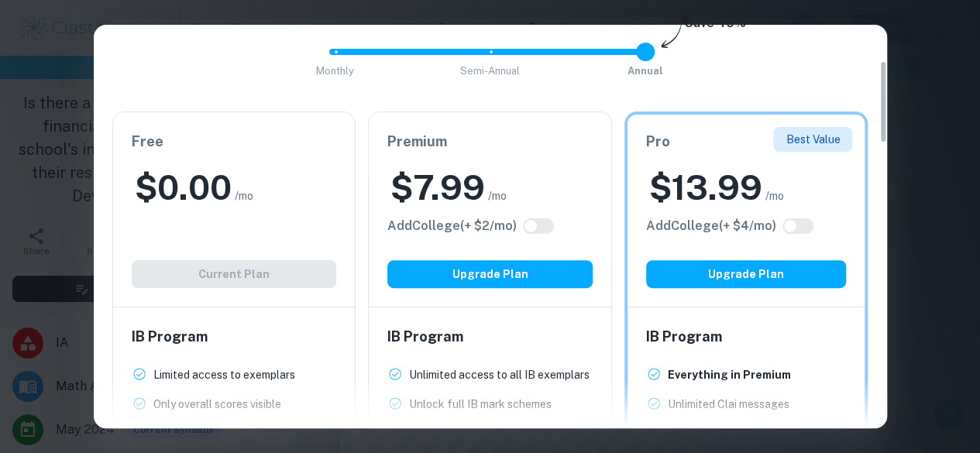 Image resolution: width=980 pixels, height=453 pixels. I want to click on h6: Save 40%, so click(715, 27).